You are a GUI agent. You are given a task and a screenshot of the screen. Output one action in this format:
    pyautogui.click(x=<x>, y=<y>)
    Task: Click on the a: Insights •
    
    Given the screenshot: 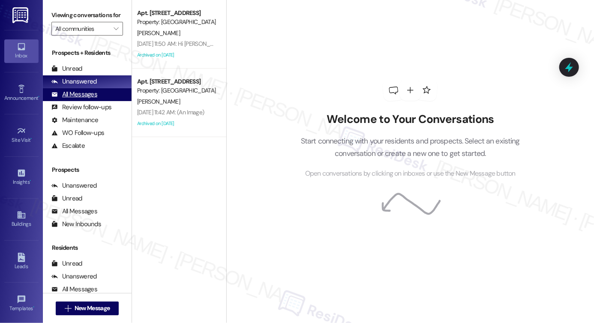 What is the action you would take?
    pyautogui.click(x=21, y=177)
    